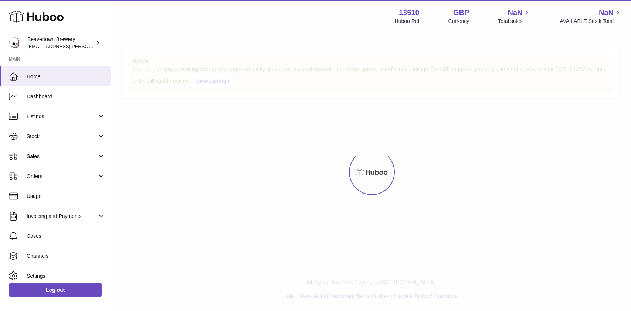 This screenshot has width=631, height=311. Describe the element at coordinates (514, 21) in the screenshot. I see `span: Total sales` at that location.